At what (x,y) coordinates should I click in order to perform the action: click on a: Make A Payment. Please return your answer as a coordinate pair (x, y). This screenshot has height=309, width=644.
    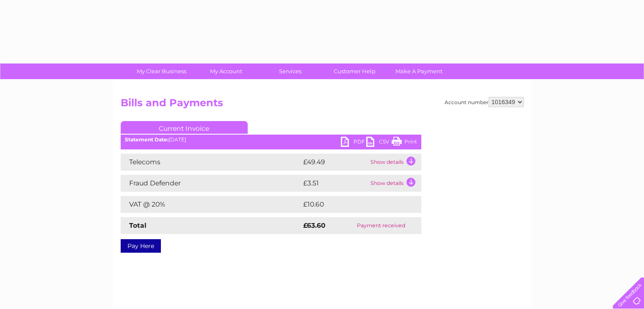
    Looking at the image, I should click on (419, 71).